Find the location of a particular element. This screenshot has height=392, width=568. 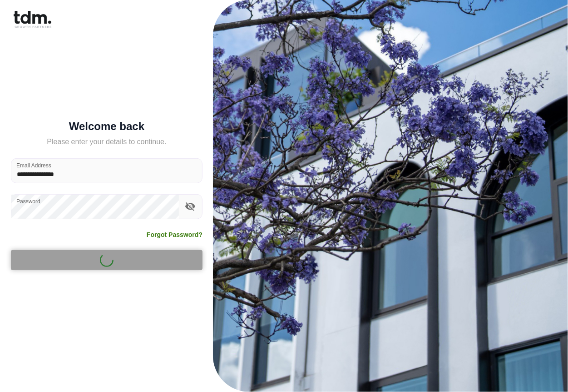

a: Forgot Password? is located at coordinates (174, 234).